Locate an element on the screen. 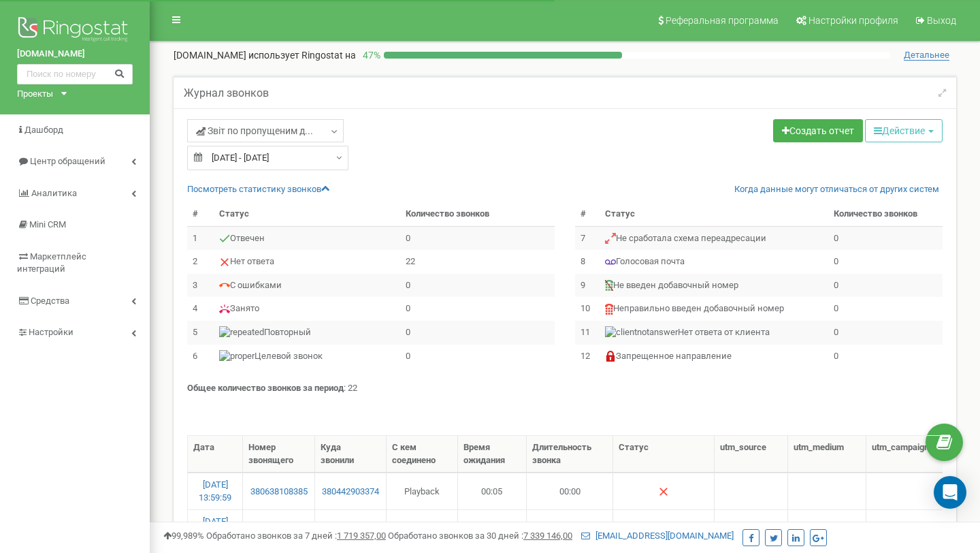 This screenshot has height=553, width=980. td: С ошибками is located at coordinates (307, 285).